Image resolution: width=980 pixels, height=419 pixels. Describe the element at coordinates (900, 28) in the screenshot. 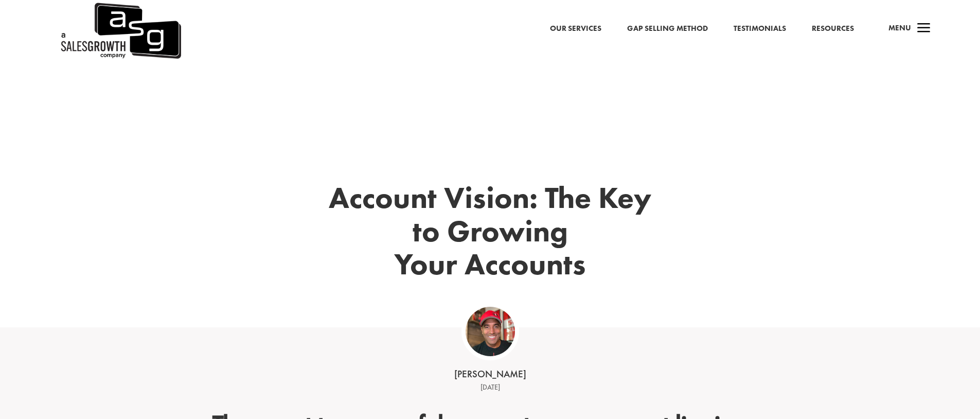

I see `span: Menu` at that location.